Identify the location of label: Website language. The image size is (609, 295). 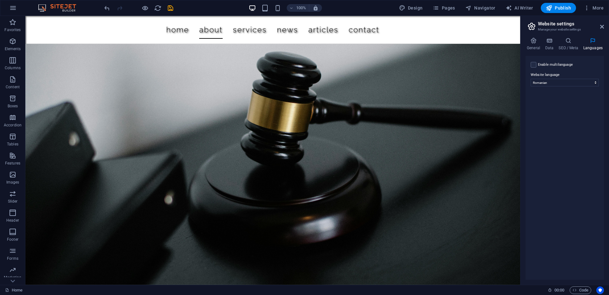
(565, 75).